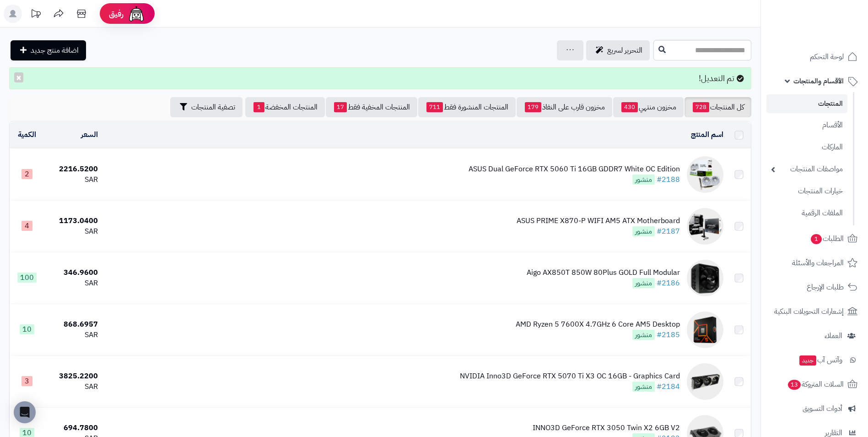 This screenshot has height=437, width=868. I want to click on a: لوحة التحكم, so click(815, 57).